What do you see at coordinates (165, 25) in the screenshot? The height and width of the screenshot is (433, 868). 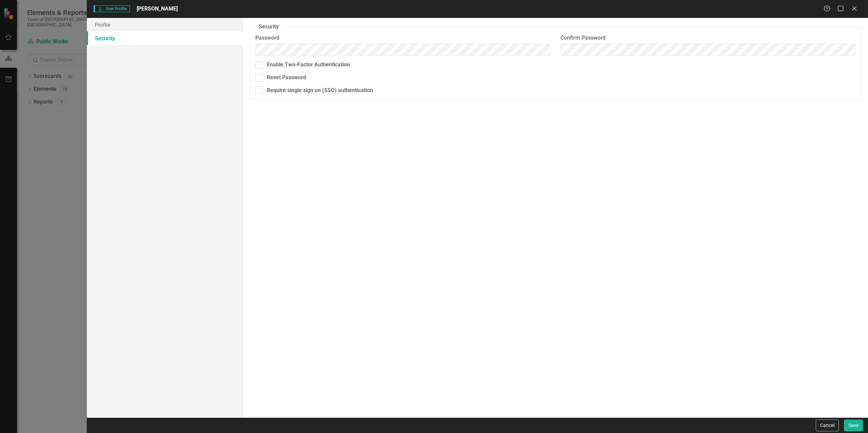 I see `a: Profile` at bounding box center [165, 25].